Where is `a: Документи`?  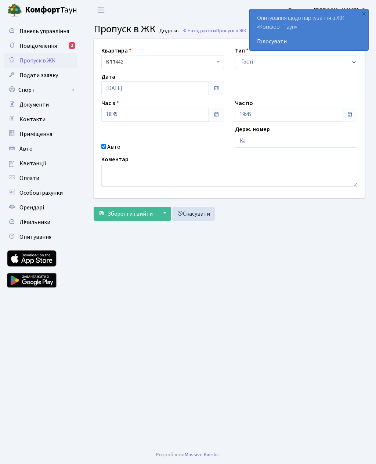 a: Документи is located at coordinates (40, 105).